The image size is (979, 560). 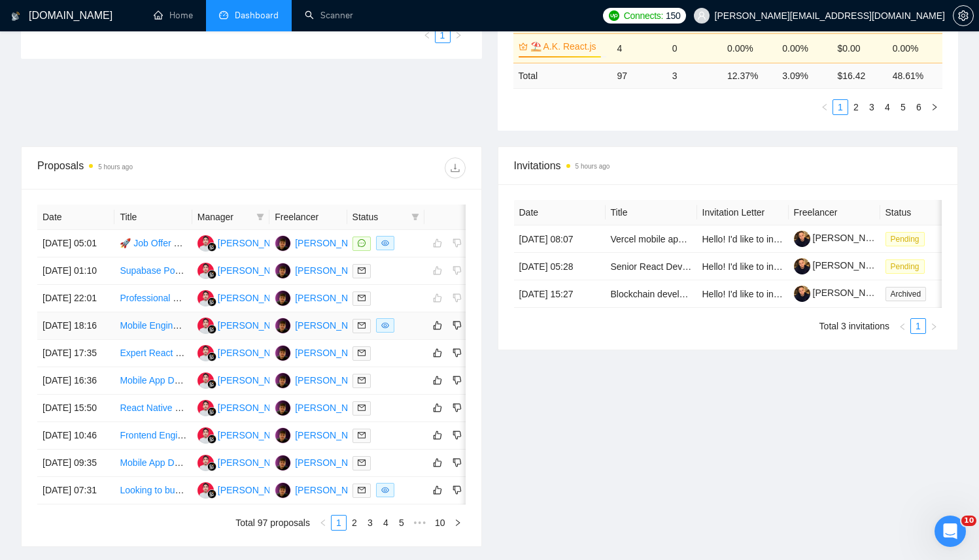 I want to click on a: 1, so click(x=918, y=326).